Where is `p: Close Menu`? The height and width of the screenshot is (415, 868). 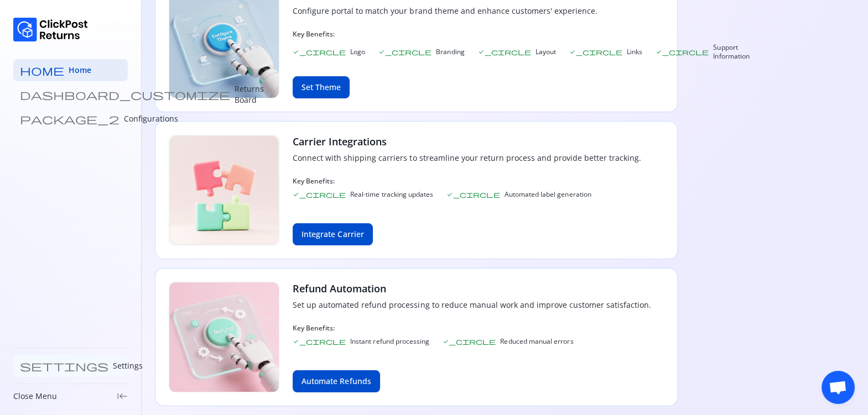
p: Close Menu is located at coordinates (35, 396).